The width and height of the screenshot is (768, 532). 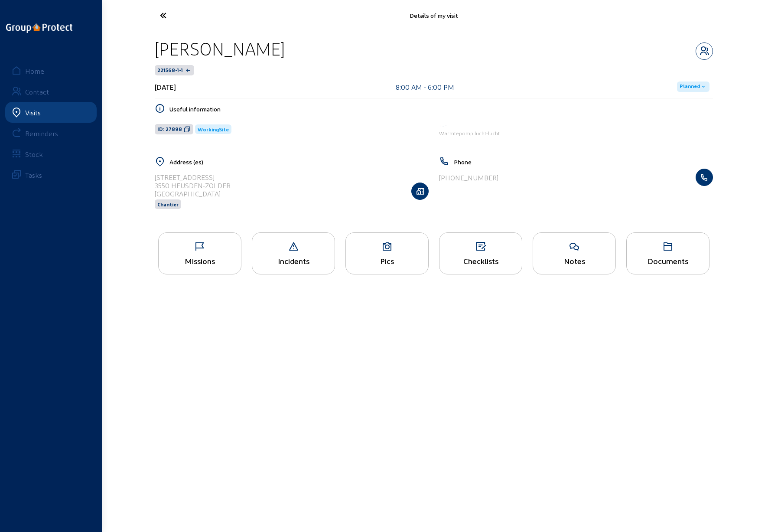 What do you see at coordinates (193, 185) in the screenshot?
I see `div: 3550 HEUSDEN-ZOLDER` at bounding box center [193, 185].